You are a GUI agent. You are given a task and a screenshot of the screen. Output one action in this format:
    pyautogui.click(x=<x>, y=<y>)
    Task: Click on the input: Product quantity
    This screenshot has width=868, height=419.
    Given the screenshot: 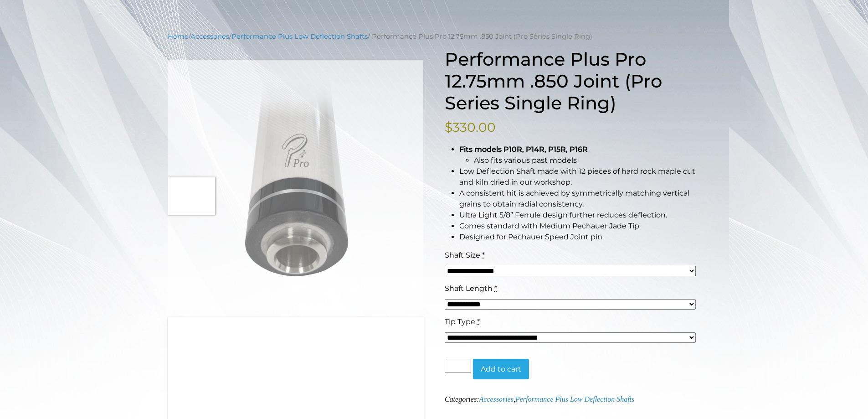 What is the action you would take?
    pyautogui.click(x=458, y=366)
    